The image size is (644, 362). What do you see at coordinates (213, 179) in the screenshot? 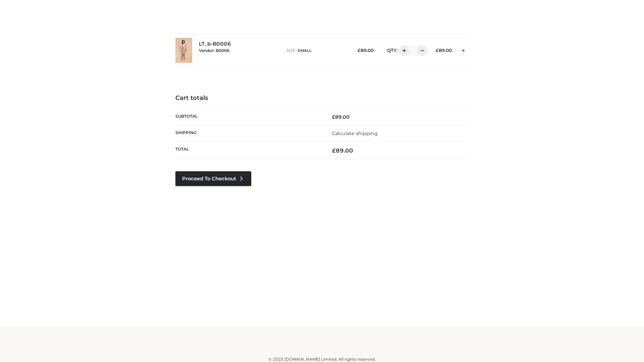
I see `a: Proceed to Checkout` at bounding box center [213, 179].